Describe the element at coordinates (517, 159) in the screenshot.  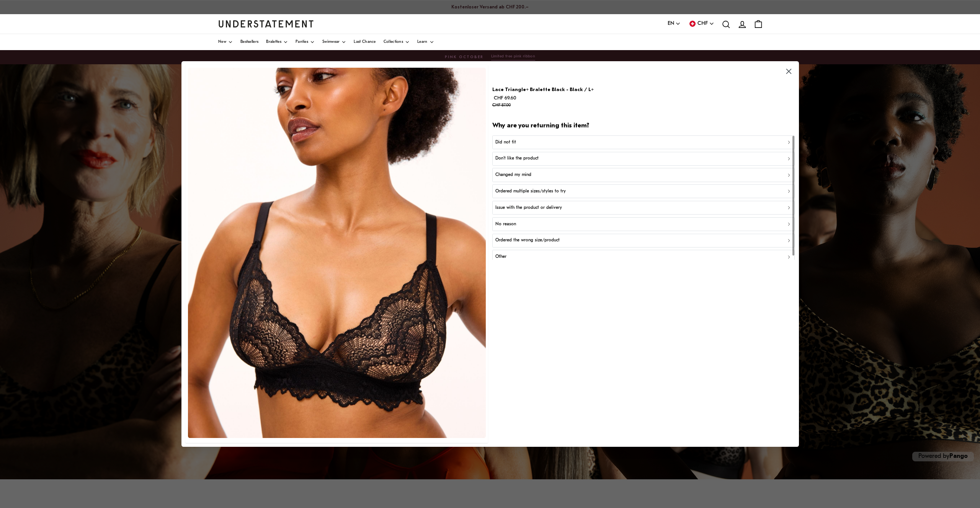
I see `p: Don't like the product` at that location.